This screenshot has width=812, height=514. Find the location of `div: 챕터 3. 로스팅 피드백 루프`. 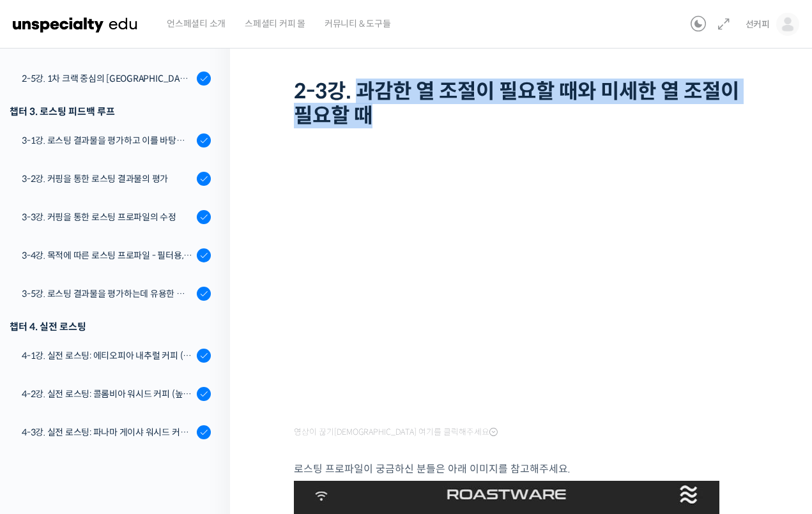

div: 챕터 3. 로스팅 피드백 루프 is located at coordinates (110, 111).